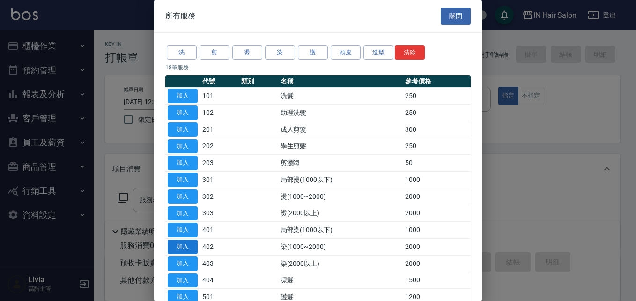 The image size is (636, 301). Describe the element at coordinates (436, 129) in the screenshot. I see `td: 300` at that location.